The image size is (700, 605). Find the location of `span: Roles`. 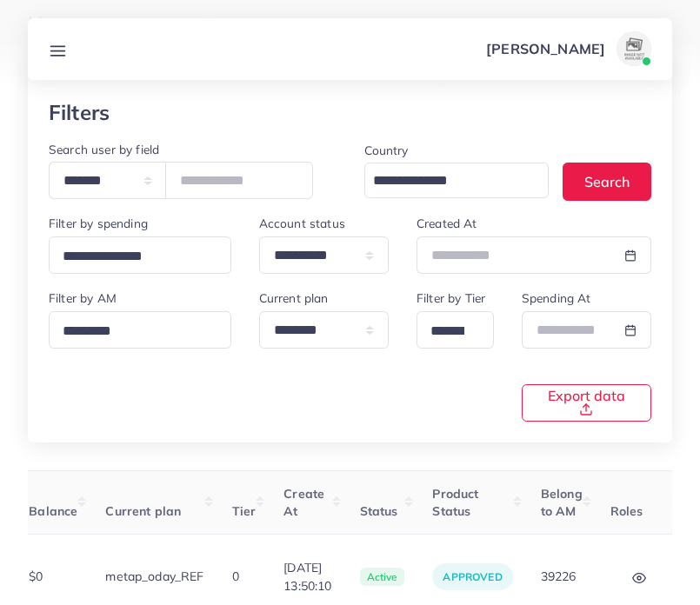

span: Roles is located at coordinates (627, 511).